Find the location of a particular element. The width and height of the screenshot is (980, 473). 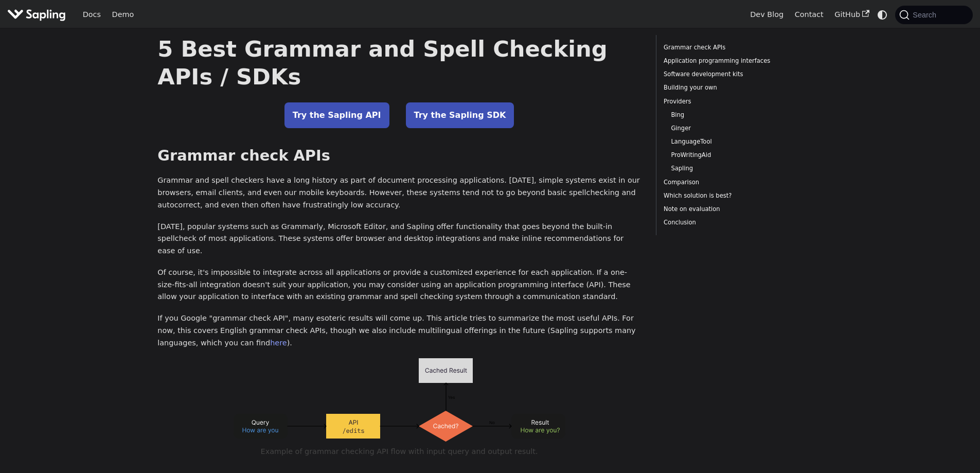

a: Ginger is located at coordinates (735, 128).